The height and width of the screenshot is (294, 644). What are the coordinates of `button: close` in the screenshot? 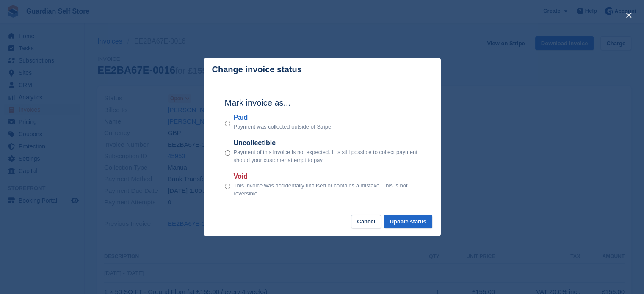 It's located at (629, 15).